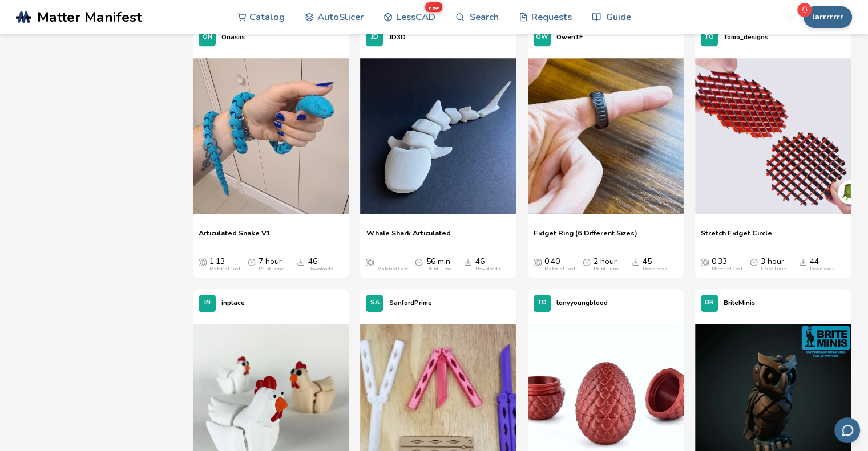 The image size is (868, 451). What do you see at coordinates (727, 265) in the screenshot?
I see `div: 0.33` at bounding box center [727, 265].